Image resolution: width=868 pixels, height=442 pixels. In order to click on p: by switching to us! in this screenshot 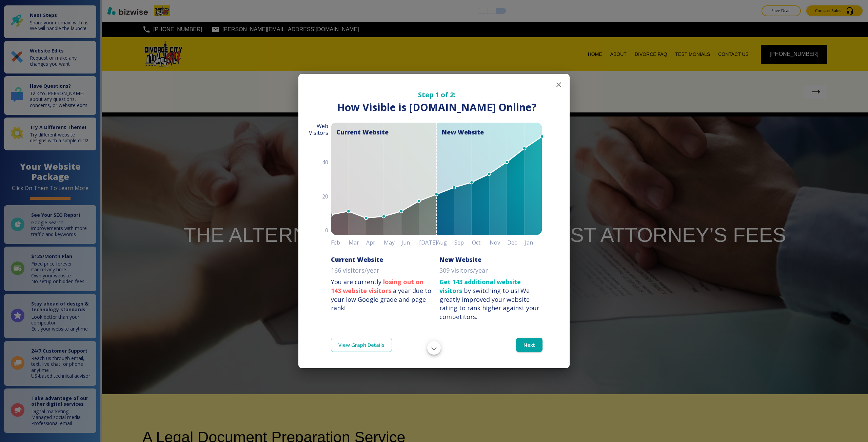, I will do `click(491, 299)`.